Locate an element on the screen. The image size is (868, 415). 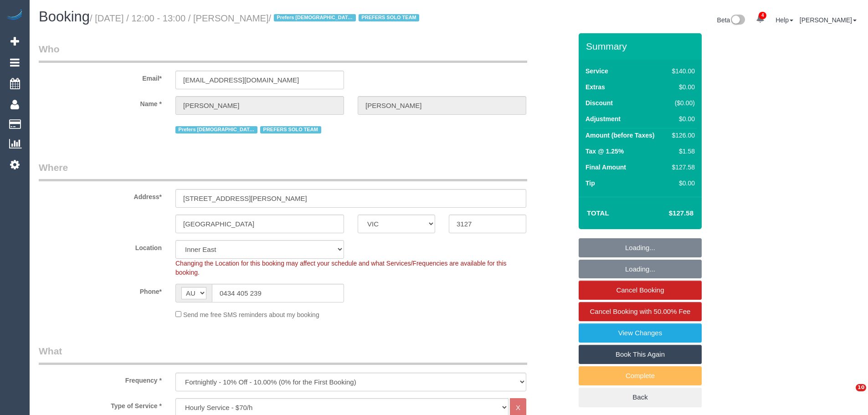
label: Amount (before Taxes) is located at coordinates (619, 135).